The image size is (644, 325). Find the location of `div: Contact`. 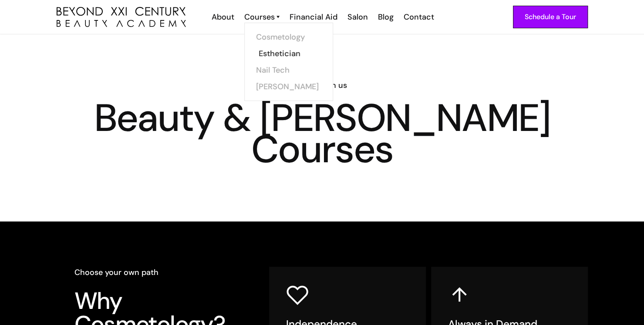

div: Contact is located at coordinates (419, 17).